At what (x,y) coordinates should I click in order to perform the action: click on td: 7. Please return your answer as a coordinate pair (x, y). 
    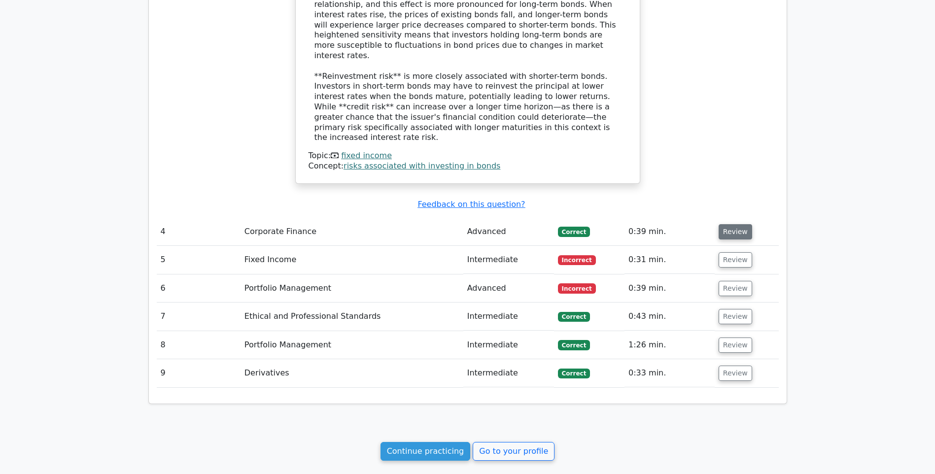
    Looking at the image, I should click on (199, 317).